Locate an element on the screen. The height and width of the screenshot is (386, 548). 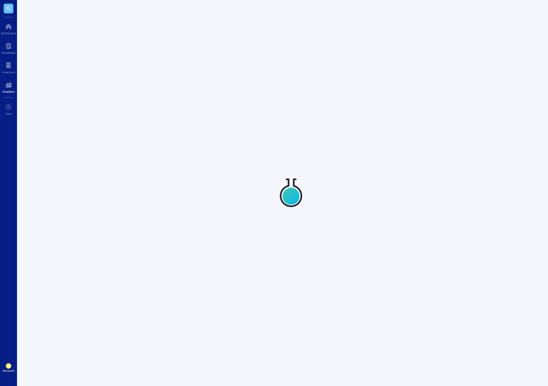
a: Notebook is located at coordinates (9, 48).